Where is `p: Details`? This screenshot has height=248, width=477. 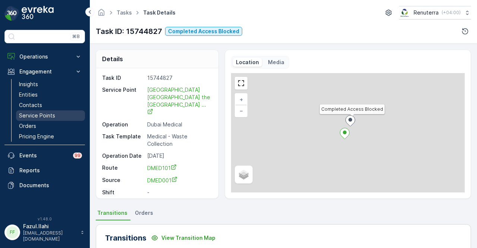 p: Details is located at coordinates (113, 59).